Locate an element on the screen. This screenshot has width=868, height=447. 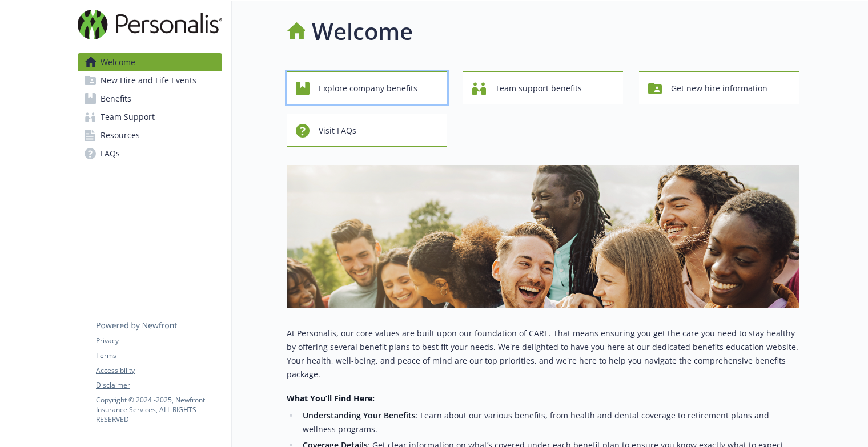
a: Resources is located at coordinates (149, 136).